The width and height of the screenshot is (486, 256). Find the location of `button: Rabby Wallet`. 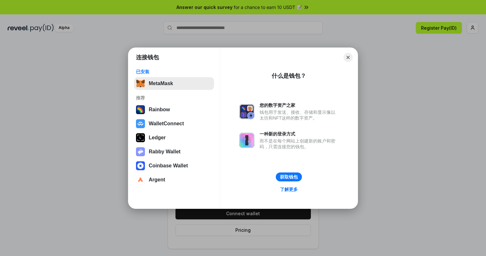

button: Rabby Wallet is located at coordinates (174, 152).